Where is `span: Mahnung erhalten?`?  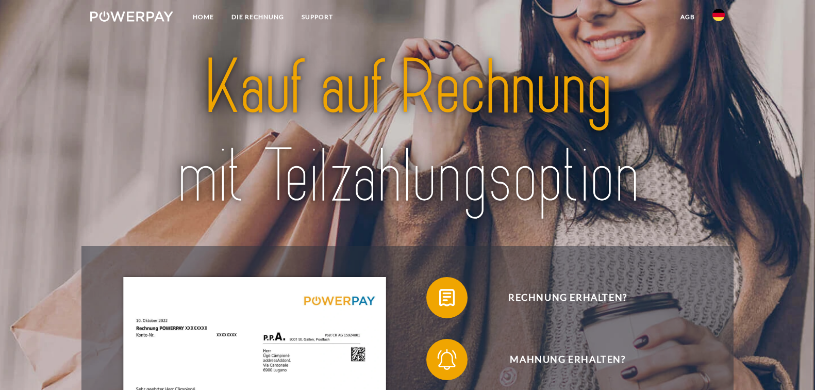
span: Mahnung erhalten? is located at coordinates (568, 360).